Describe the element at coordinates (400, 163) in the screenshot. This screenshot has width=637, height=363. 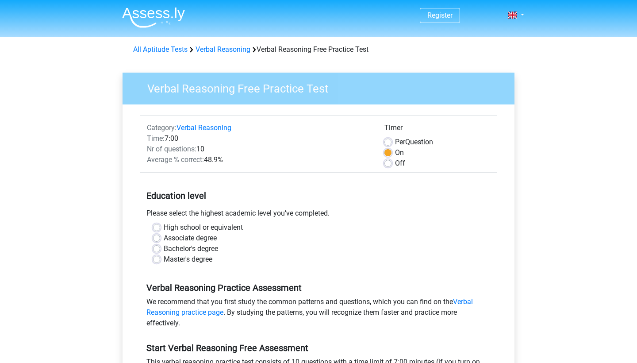
I see `label: Off` at that location.